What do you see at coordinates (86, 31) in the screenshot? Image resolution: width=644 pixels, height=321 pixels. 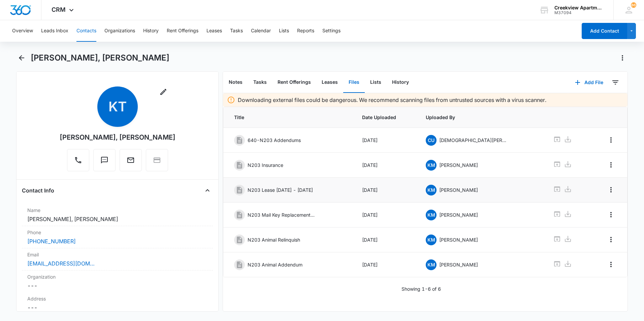 I see `button: Contacts` at bounding box center [86, 31].